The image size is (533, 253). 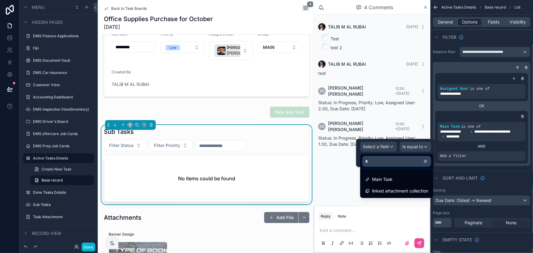 I want to click on a: DMS Driver's Board, so click(x=63, y=122).